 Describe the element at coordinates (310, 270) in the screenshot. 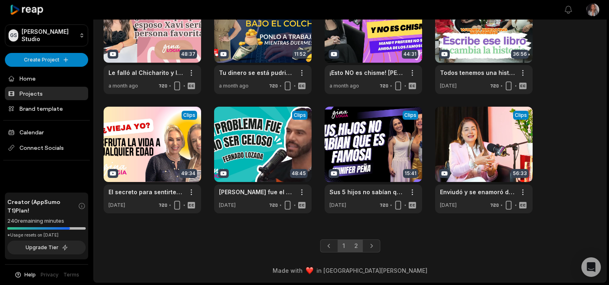

I see `img: heart emoji` at that location.